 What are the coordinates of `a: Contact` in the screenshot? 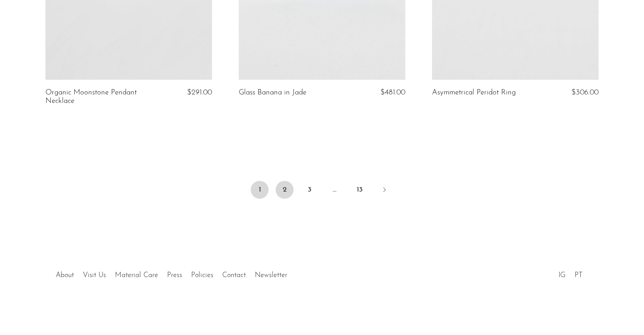 It's located at (234, 276).